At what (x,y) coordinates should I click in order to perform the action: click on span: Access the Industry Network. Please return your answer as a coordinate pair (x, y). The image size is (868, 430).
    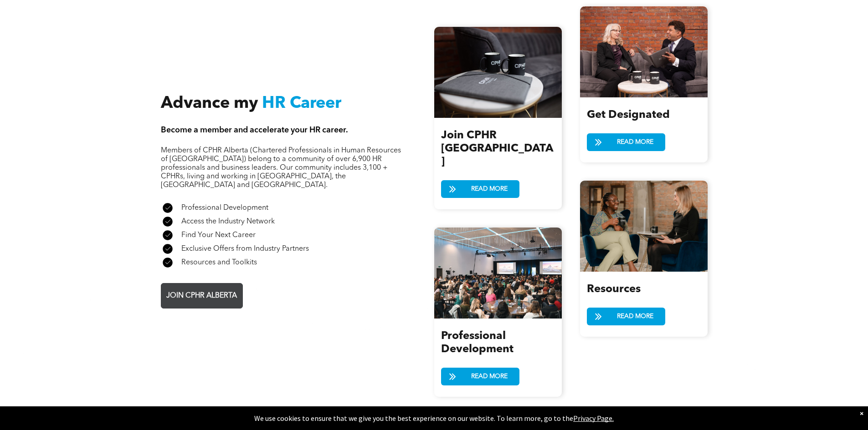
    Looking at the image, I should click on (228, 222).